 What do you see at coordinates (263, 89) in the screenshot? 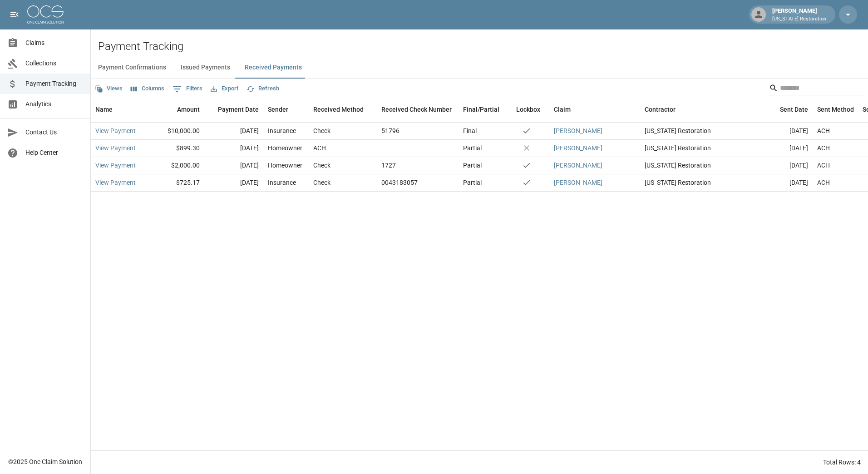
I see `button: Refresh` at bounding box center [263, 89].